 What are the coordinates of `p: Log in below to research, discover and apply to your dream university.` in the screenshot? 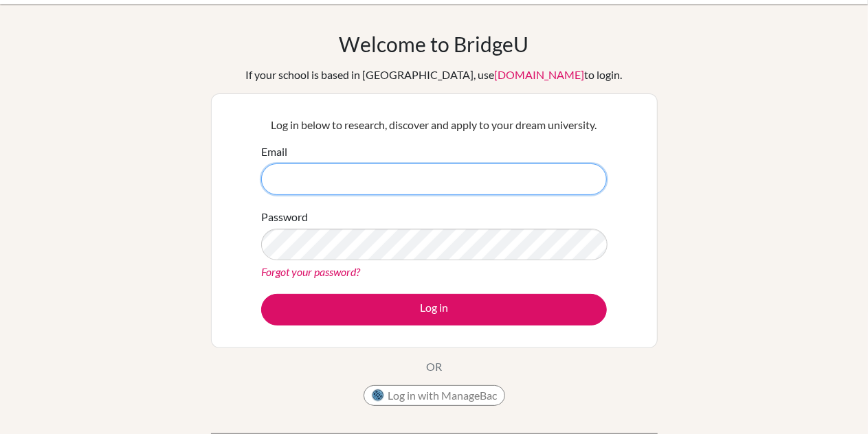 It's located at (434, 125).